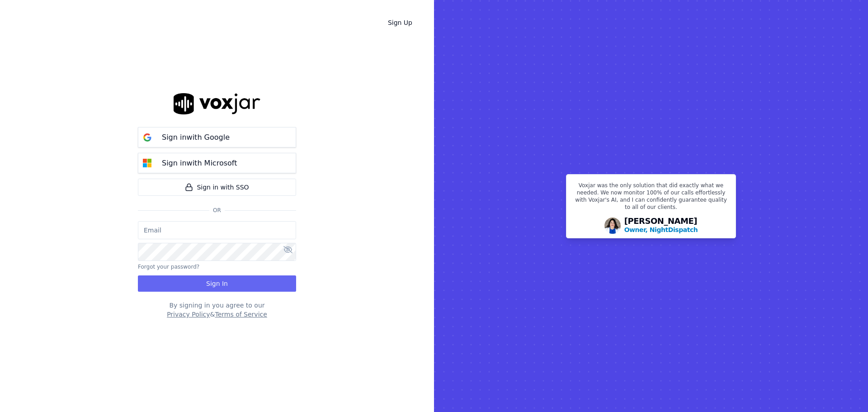 This screenshot has height=412, width=868. Describe the element at coordinates (612, 226) in the screenshot. I see `img: Avatar` at that location.